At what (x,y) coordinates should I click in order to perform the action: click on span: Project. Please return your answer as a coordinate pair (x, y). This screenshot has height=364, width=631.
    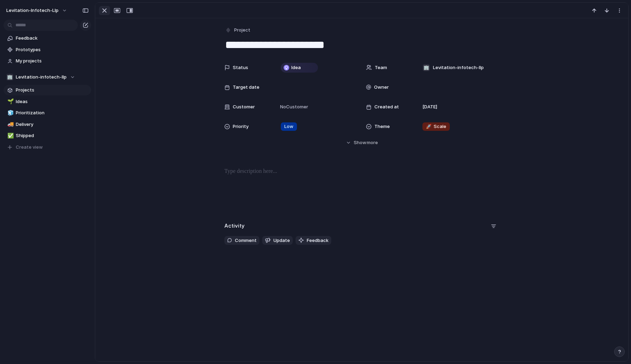
    Looking at the image, I should click on (242, 30).